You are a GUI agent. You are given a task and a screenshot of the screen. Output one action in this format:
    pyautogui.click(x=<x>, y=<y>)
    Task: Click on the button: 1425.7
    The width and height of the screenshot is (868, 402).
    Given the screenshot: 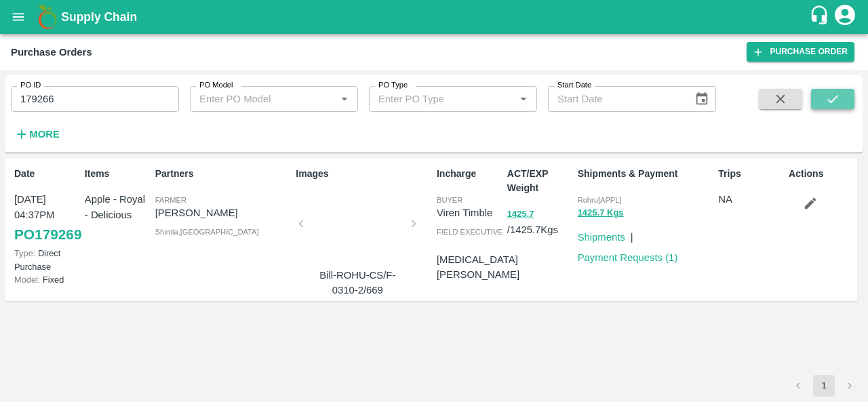 What is the action you would take?
    pyautogui.click(x=521, y=214)
    